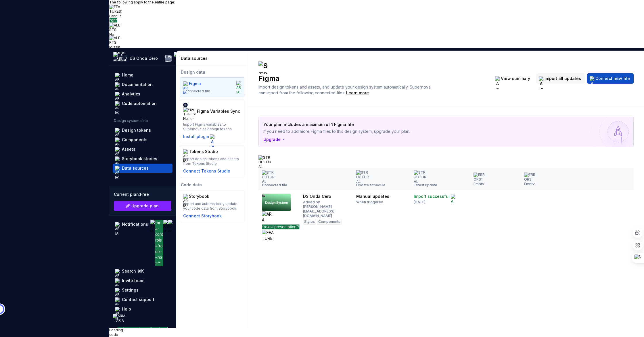 The width and height of the screenshot is (644, 337). Describe the element at coordinates (530, 179) in the screenshot. I see `img: ERRORS: Empty table header` at that location.